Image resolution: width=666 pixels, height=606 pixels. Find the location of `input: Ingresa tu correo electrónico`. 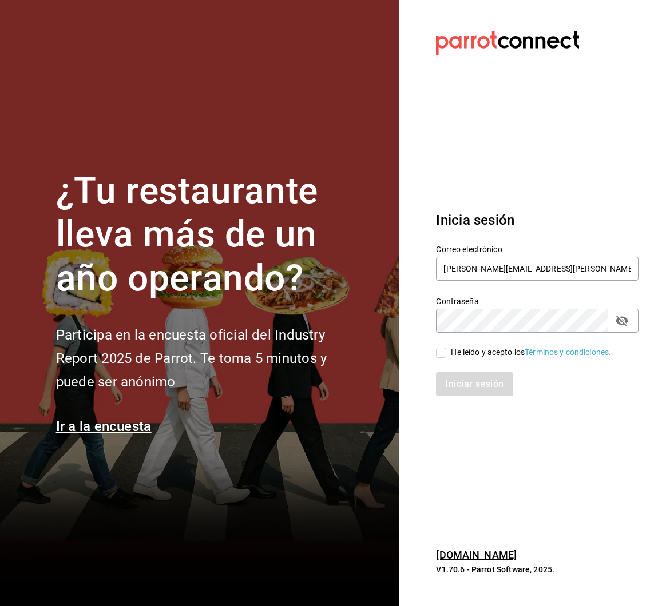

input: Ingresa tu correo electrónico is located at coordinates (537, 269).